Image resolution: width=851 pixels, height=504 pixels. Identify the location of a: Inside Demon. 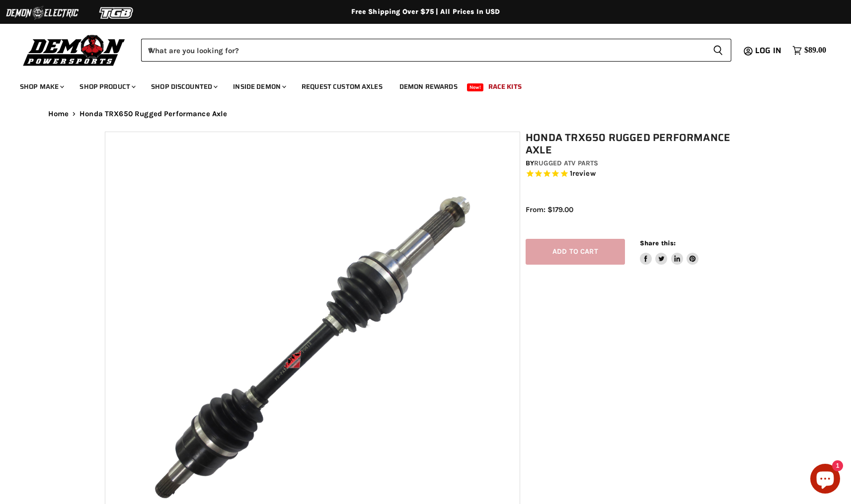
(259, 86).